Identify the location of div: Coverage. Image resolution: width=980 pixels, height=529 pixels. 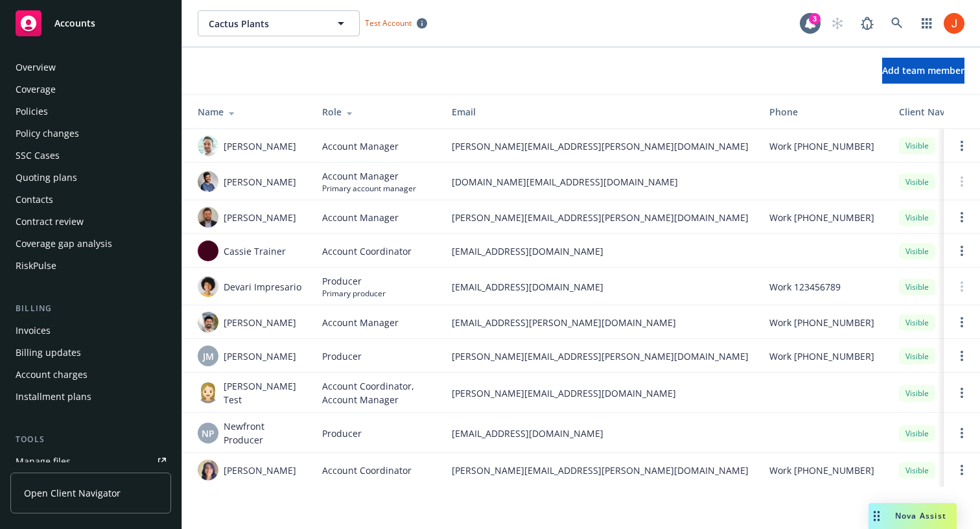
(35, 89).